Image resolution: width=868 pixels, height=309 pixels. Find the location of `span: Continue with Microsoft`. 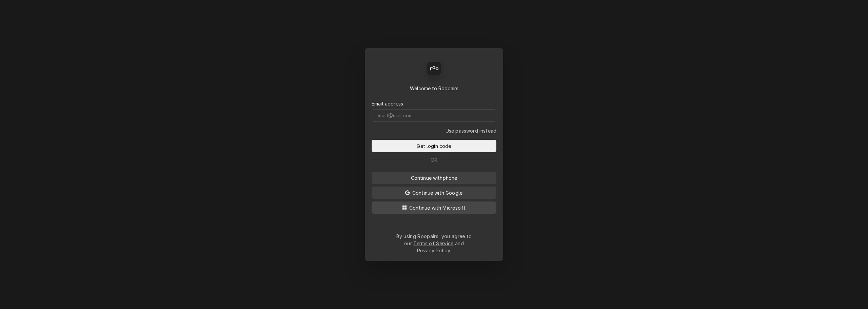

span: Continue with Microsoft is located at coordinates (437, 208).